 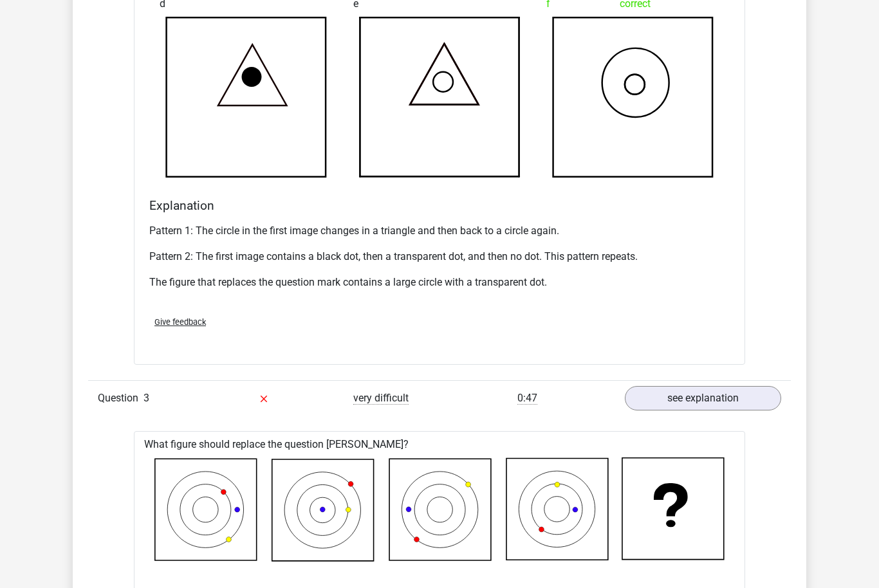 I want to click on span: 0:47, so click(x=527, y=398).